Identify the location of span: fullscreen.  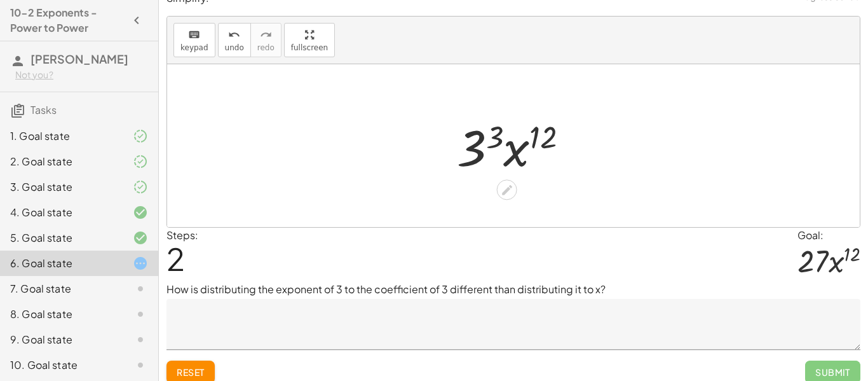
(310, 48).